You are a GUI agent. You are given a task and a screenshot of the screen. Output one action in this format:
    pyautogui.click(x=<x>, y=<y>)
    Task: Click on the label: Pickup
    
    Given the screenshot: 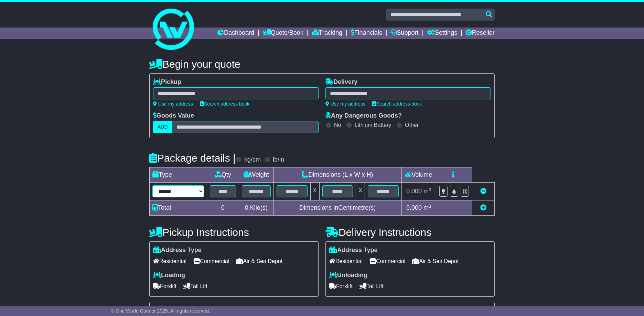 What is the action you would take?
    pyautogui.click(x=167, y=82)
    